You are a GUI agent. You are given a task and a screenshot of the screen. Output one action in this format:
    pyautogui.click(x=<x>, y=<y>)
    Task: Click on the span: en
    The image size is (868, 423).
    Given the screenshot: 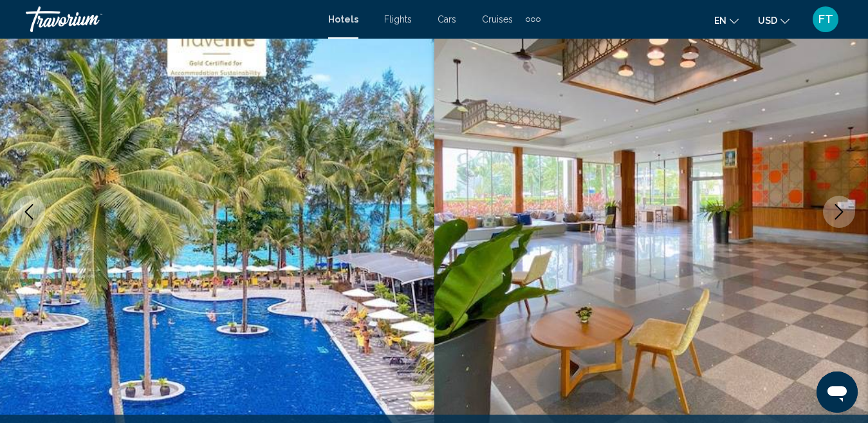 What is the action you would take?
    pyautogui.click(x=720, y=21)
    